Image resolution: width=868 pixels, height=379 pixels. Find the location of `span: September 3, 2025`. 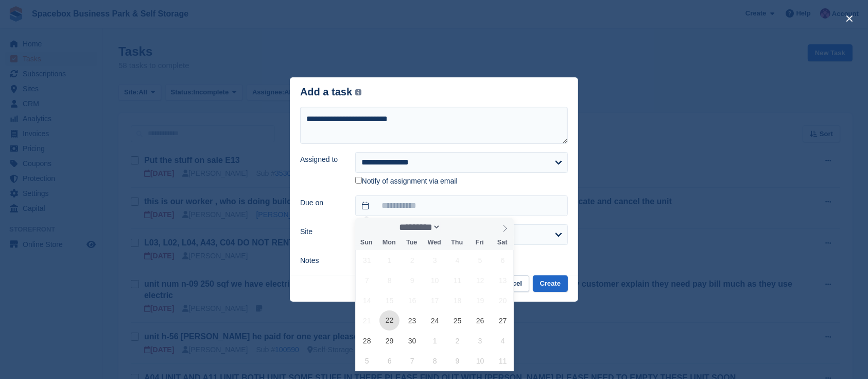

span: September 3, 2025 is located at coordinates (435, 260).